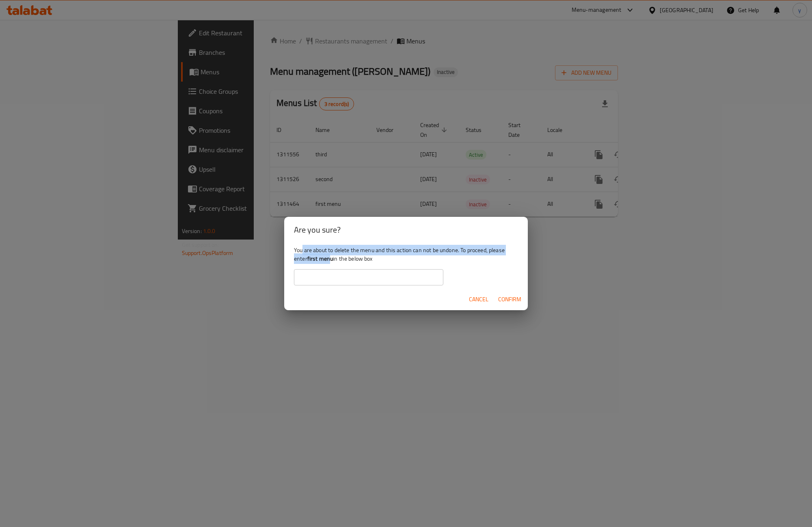  I want to click on div: You are about to delete the menu and this action can not be undone. To proceed, please enter in t..., so click(406, 265).